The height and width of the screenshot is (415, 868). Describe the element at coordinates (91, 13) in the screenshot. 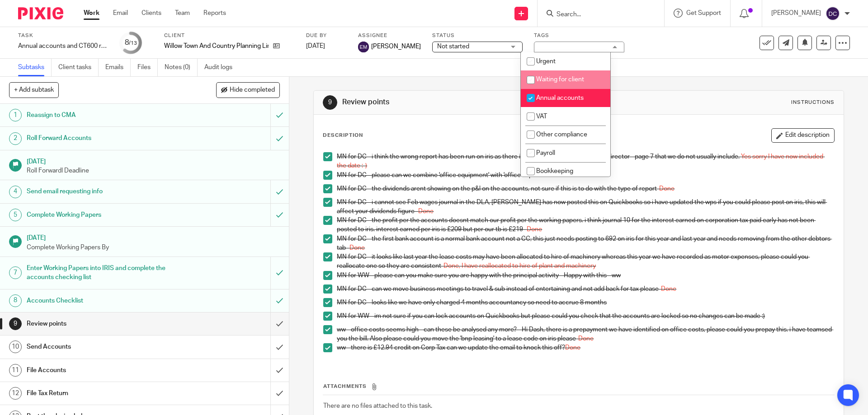

I see `a: Work` at that location.